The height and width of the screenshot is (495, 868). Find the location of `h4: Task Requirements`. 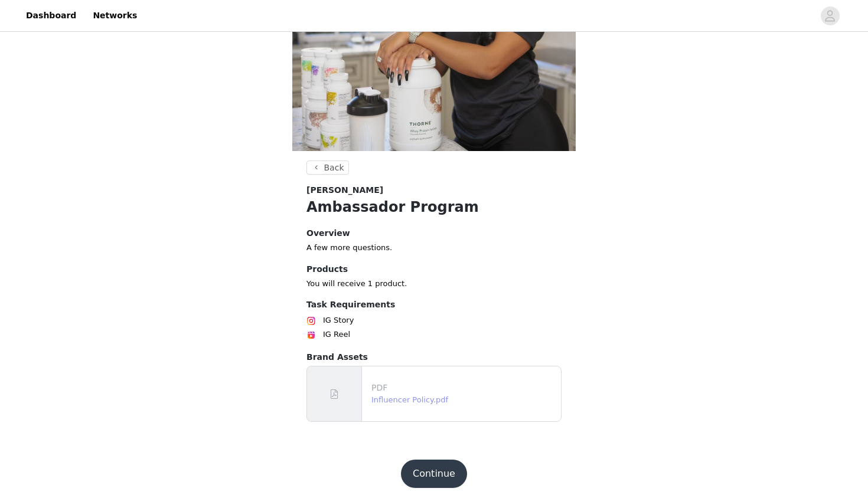

h4: Task Requirements is located at coordinates (434, 304).